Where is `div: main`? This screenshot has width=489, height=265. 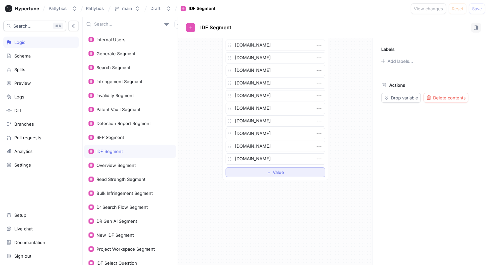
div: main is located at coordinates (127, 8).